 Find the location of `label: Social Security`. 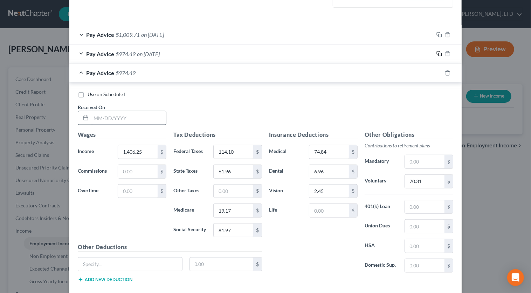

label: Social Security is located at coordinates (190, 230).